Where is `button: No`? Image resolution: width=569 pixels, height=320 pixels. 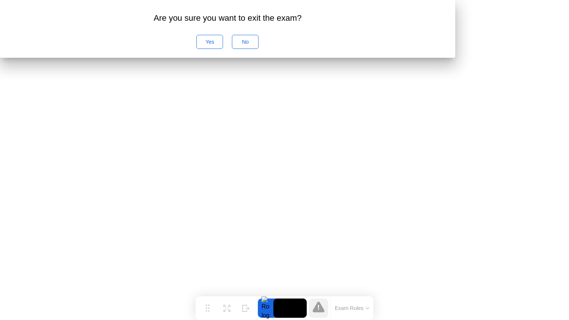
button: No is located at coordinates (245, 42).